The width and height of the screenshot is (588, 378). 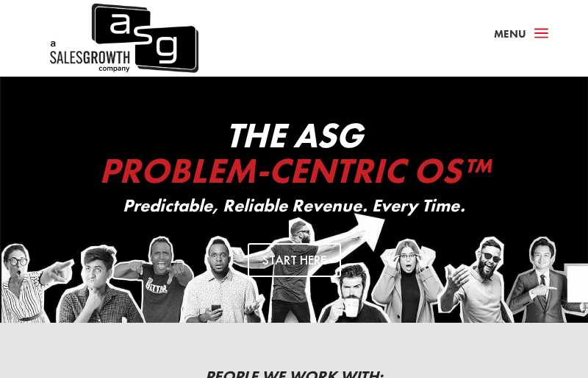 What do you see at coordinates (294, 170) in the screenshot?
I see `span: Problem-Centric OS™` at bounding box center [294, 170].